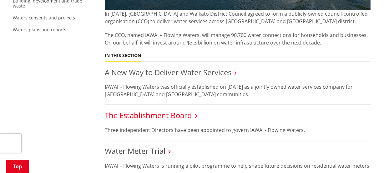 The height and width of the screenshot is (173, 384). What do you see at coordinates (238, 130) in the screenshot?
I see `p: Three independent Directors have been appointed to govern IAWAI - Flowing Waters.` at bounding box center [238, 130].